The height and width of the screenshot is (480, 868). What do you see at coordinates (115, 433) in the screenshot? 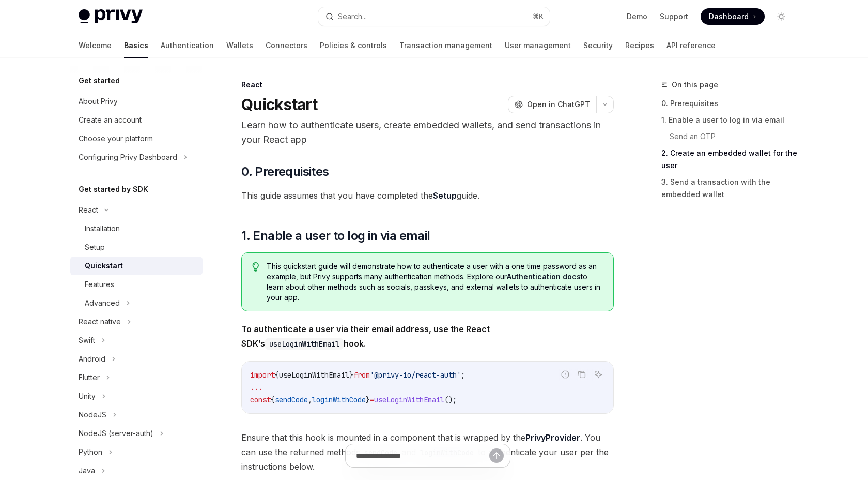
I see `div: NodeJS (server-auth)` at bounding box center [115, 433].